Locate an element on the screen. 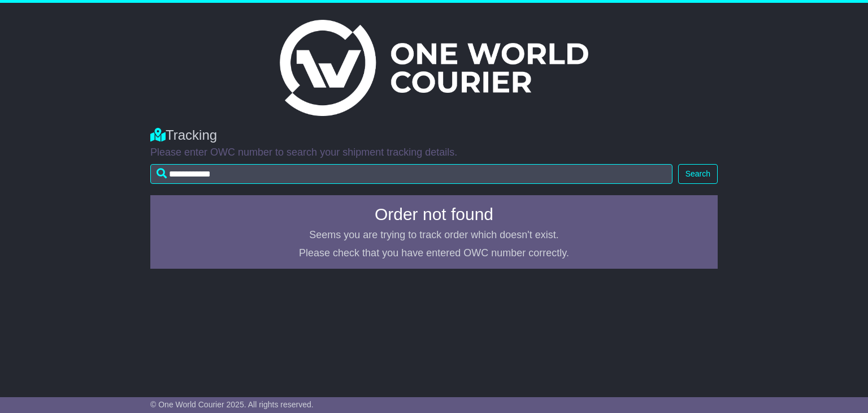 Image resolution: width=868 pixels, height=413 pixels. p: Please enter OWC number to search your shipment tracking details. is located at coordinates (434, 153).